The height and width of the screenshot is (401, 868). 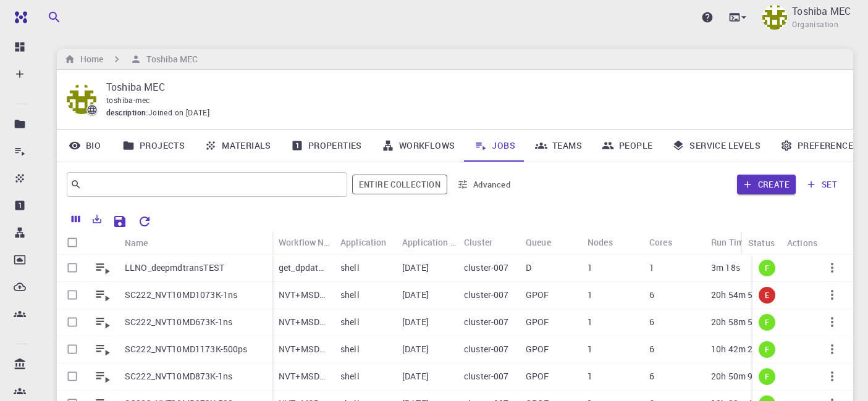 What do you see at coordinates (153, 146) in the screenshot?
I see `a: Projects` at bounding box center [153, 146].